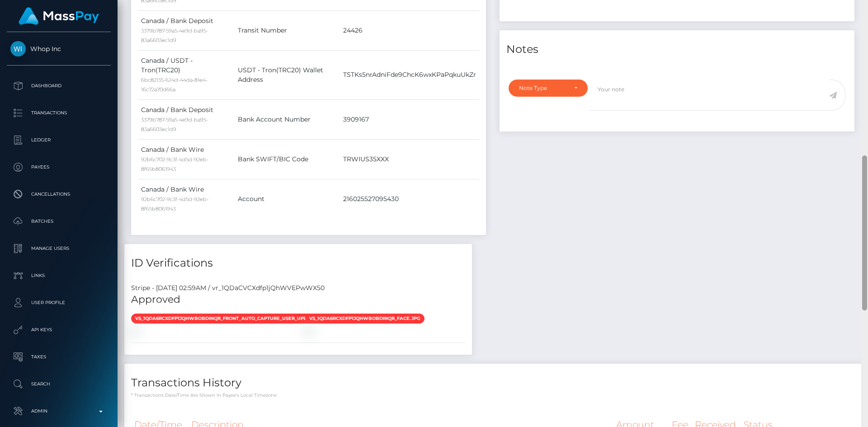 The image size is (868, 427). What do you see at coordinates (287, 159) in the screenshot?
I see `td: Bank SWIFT/BIC Code` at bounding box center [287, 159].